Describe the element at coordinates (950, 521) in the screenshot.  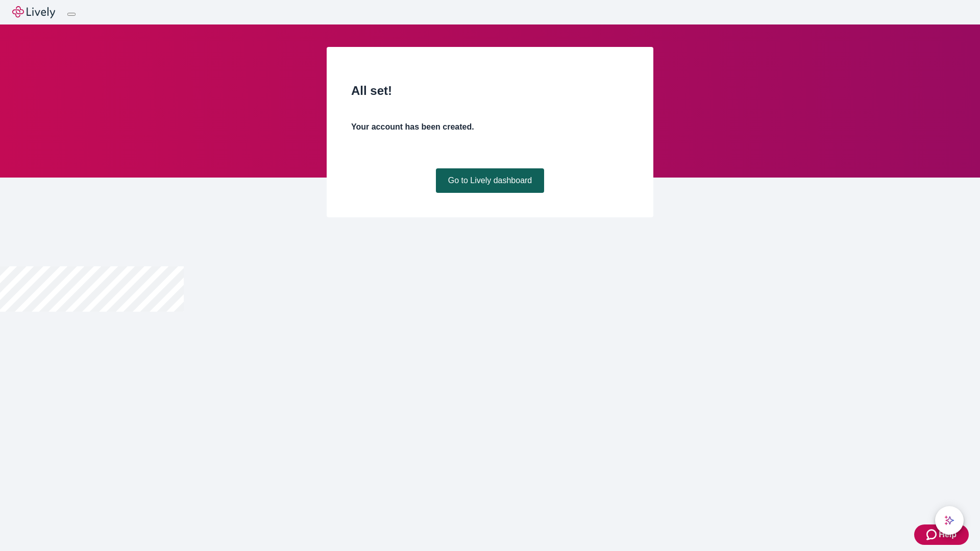
I see `svg: Lively AI Assistant` at that location.